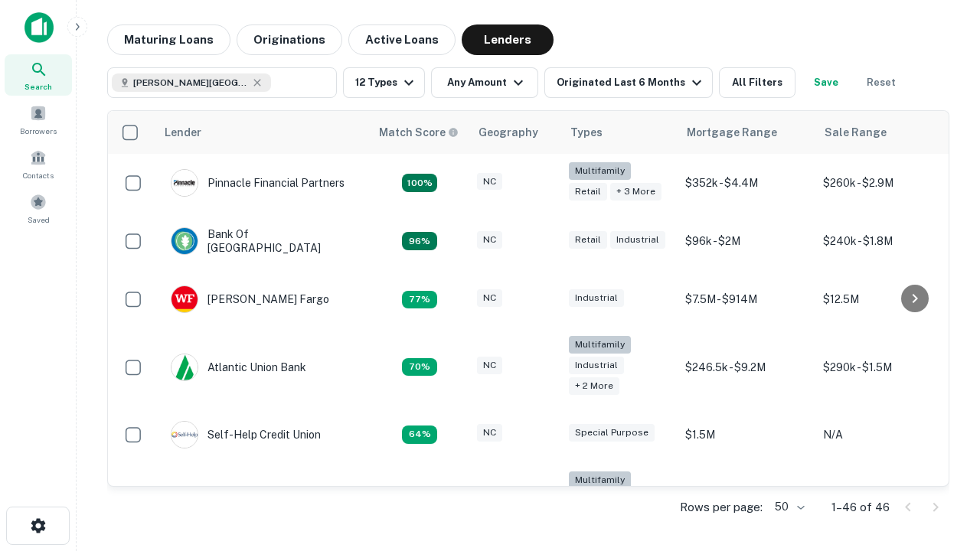 The image size is (980, 551). Describe the element at coordinates (420, 368) in the screenshot. I see `div: Matching Properties: 11, hasApolloMatch: undefined` at that location.